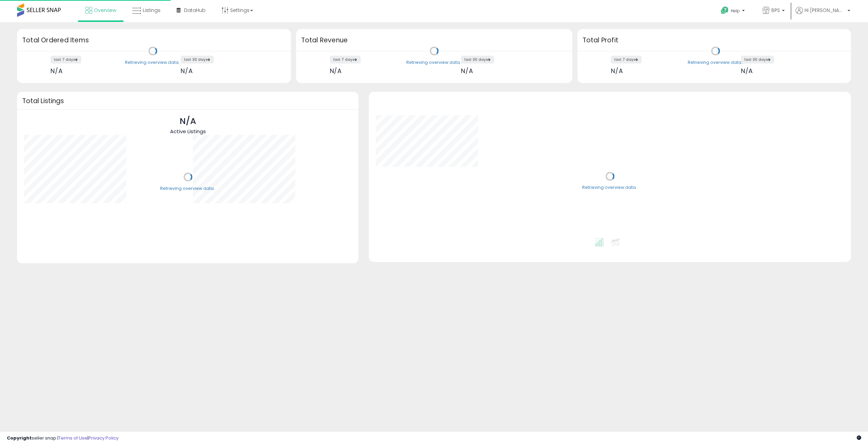 This screenshot has height=445, width=868. What do you see at coordinates (733, 12) in the screenshot?
I see `a: Help` at bounding box center [733, 12].